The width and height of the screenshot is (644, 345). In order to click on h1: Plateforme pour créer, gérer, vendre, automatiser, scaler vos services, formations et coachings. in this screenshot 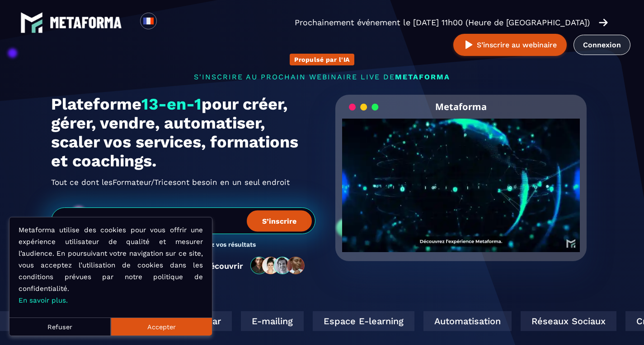, I will do `click(183, 133)`.